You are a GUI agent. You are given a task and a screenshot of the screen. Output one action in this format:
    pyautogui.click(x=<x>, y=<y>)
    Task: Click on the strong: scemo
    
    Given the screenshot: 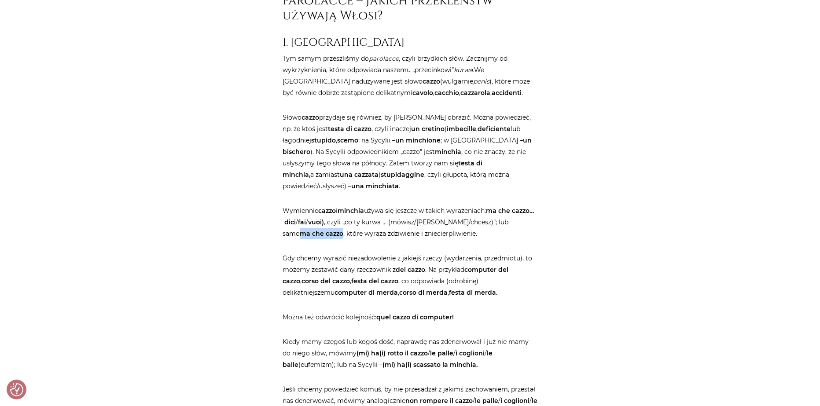 What is the action you would take?
    pyautogui.click(x=348, y=140)
    